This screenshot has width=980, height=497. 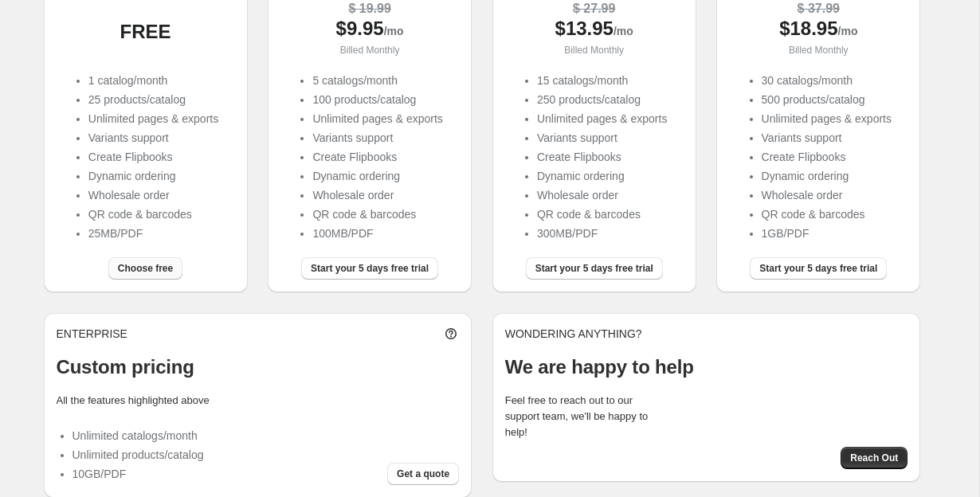 I want to click on p: We are happy to help, so click(x=707, y=367).